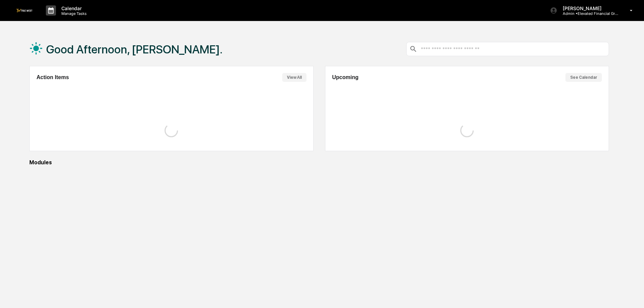 The height and width of the screenshot is (308, 644). I want to click on button: See Calendar, so click(584, 78).